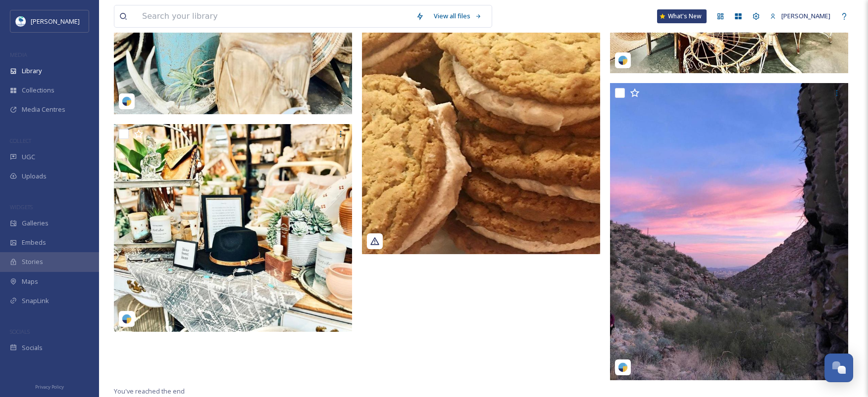 Image resolution: width=868 pixels, height=397 pixels. Describe the element at coordinates (458, 16) in the screenshot. I see `div: View all files` at that location.